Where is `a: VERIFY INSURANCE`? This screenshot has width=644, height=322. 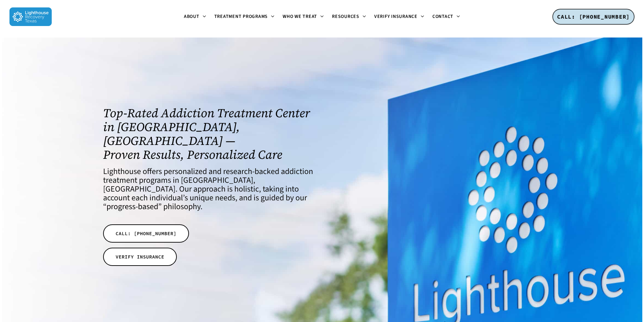 a: VERIFY INSURANCE is located at coordinates (140, 257).